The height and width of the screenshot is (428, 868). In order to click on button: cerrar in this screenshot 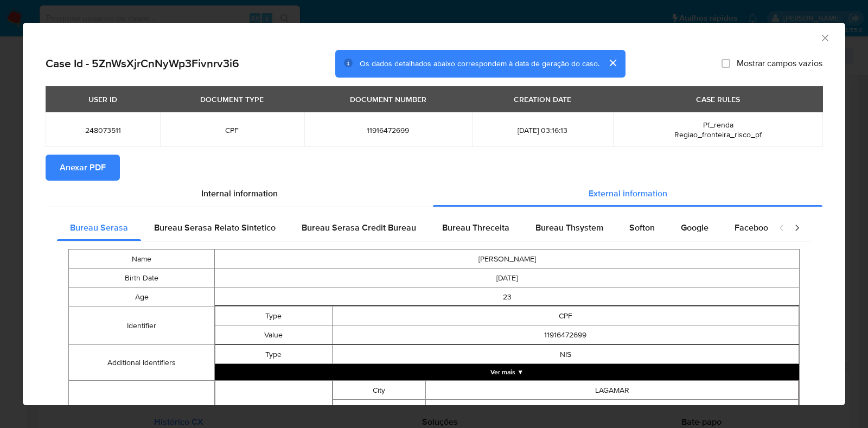, I will do `click(612, 63)`.